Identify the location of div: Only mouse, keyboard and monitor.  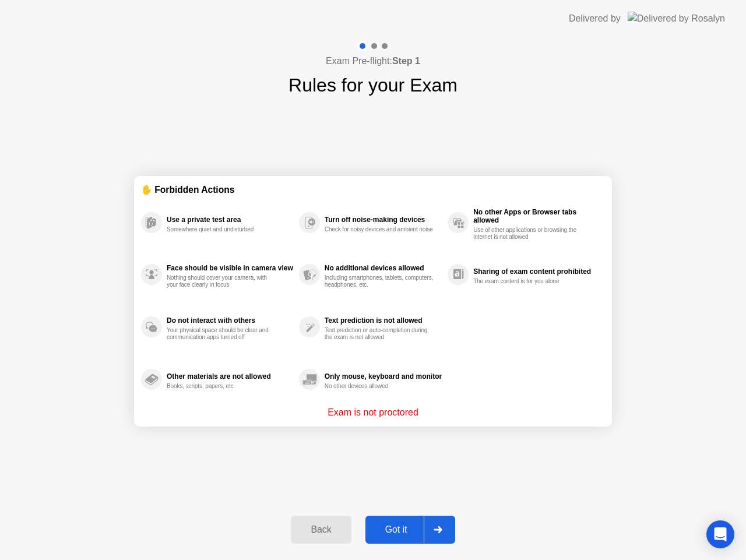
(383, 376).